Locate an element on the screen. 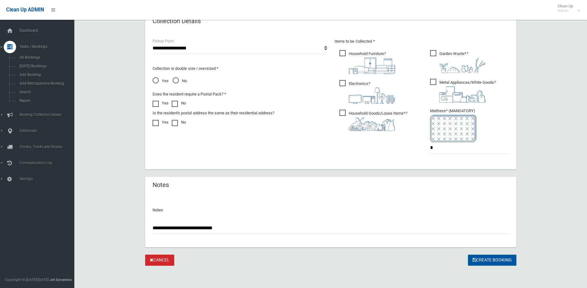  span: Add Retrospective Booking is located at coordinates (45, 84).